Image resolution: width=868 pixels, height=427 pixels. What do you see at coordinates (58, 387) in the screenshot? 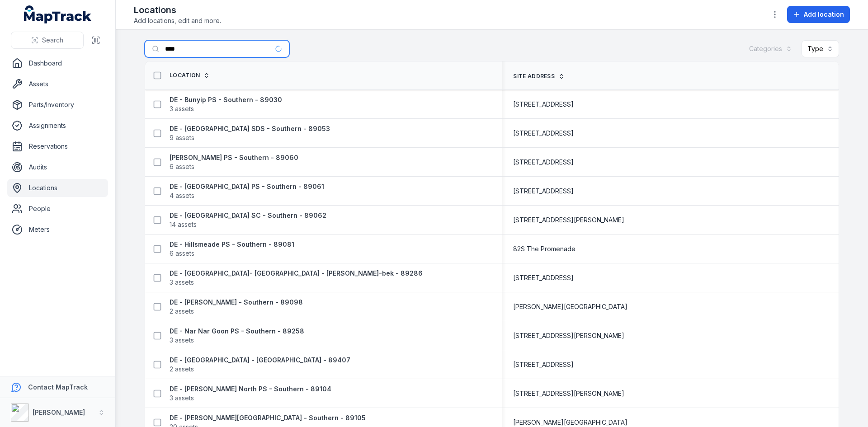
I see `strong: Contact MapTrack` at bounding box center [58, 387].